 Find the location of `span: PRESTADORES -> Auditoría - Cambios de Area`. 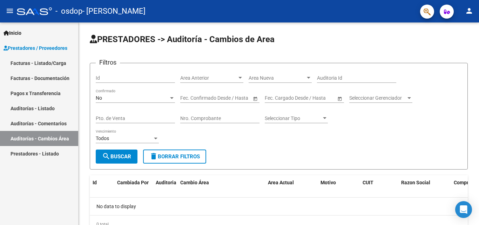

span: PRESTADORES -> Auditoría - Cambios de Area is located at coordinates (182, 39).